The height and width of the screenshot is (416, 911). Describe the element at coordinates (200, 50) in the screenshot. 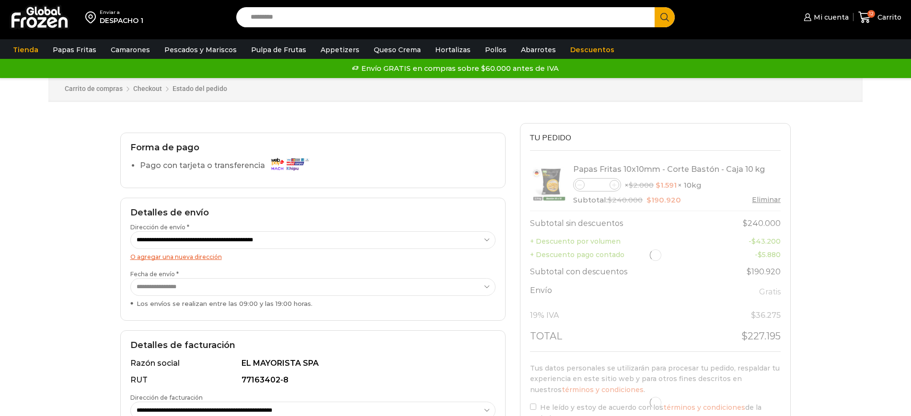

I see `a: Pescados y Mariscos` at that location.